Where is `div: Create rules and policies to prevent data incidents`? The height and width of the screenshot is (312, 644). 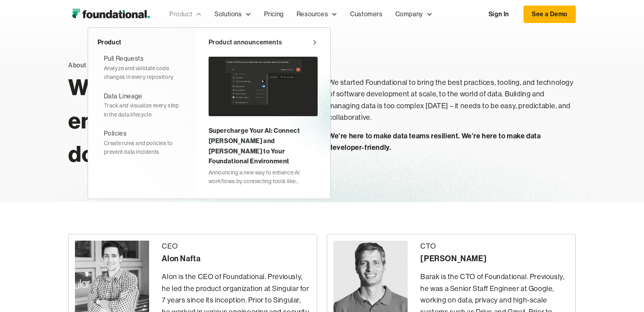
div: Create rules and policies to prevent data incidents is located at coordinates (142, 148).